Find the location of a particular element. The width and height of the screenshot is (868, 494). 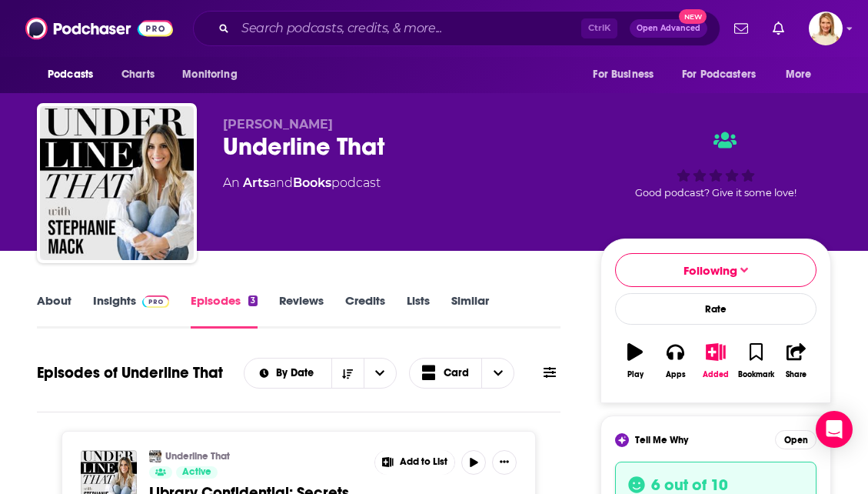

a: Similar is located at coordinates (470, 311).